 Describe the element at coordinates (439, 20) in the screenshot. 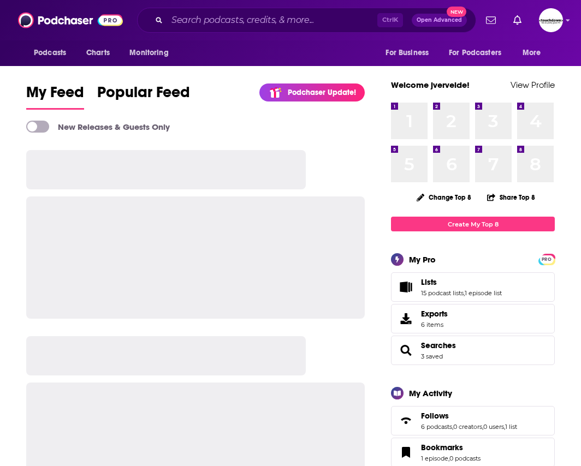

I see `span: Open Advanced` at that location.